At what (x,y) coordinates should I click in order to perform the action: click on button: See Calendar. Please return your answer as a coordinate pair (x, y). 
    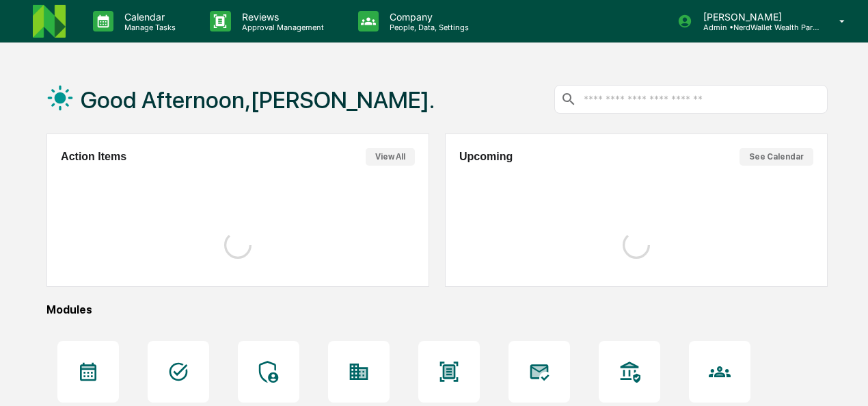
    Looking at the image, I should click on (776, 157).